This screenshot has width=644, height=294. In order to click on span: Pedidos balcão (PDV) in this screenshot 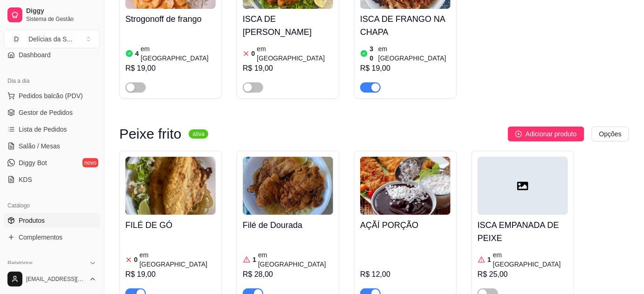, I will do `click(50, 96)`.